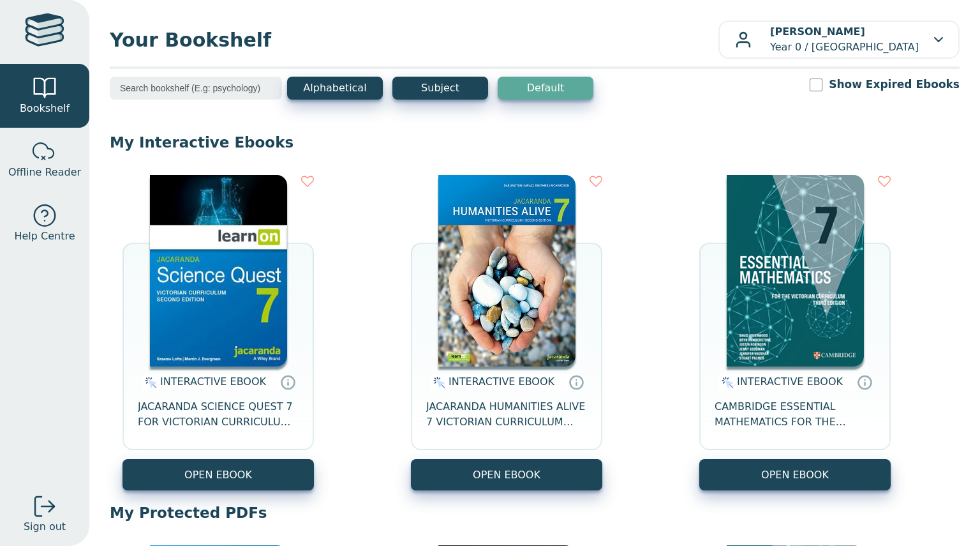  I want to click on span: Bookshelf, so click(45, 108).